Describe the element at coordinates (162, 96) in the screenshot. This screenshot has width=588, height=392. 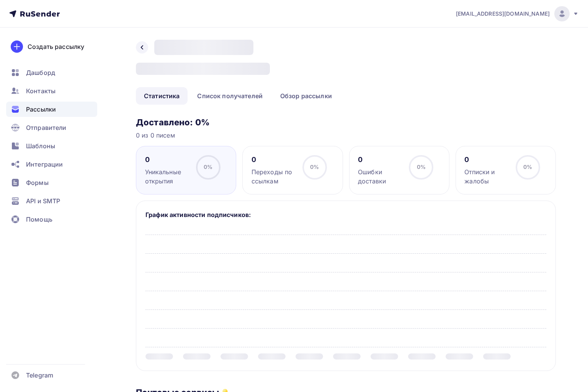
I see `a: Статистика` at that location.